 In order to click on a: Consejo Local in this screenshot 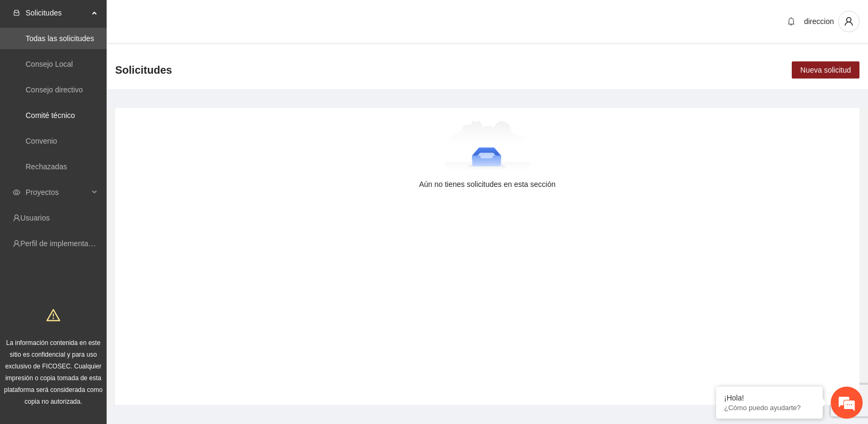, I will do `click(49, 64)`.